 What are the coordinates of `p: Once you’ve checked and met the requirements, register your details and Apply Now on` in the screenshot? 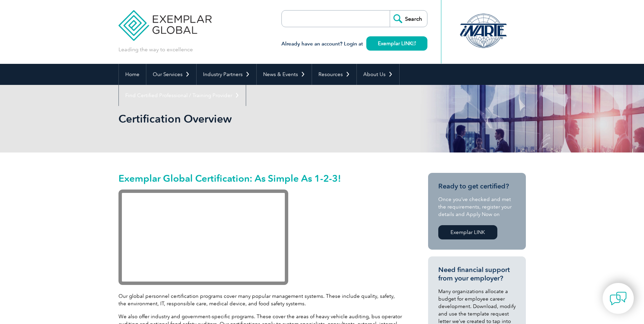 It's located at (477, 206).